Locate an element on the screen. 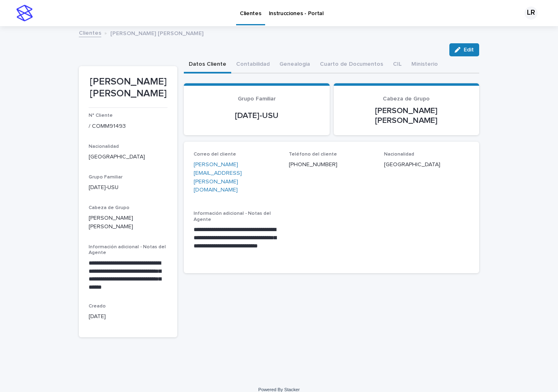 This screenshot has width=558, height=392. button: Genealogia is located at coordinates (294, 65).